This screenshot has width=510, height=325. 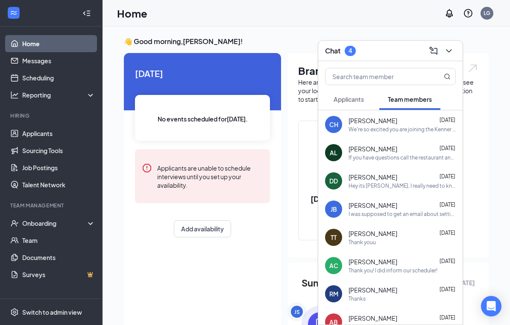 What do you see at coordinates (363, 242) in the screenshot?
I see `div: Thank youu` at bounding box center [363, 242].